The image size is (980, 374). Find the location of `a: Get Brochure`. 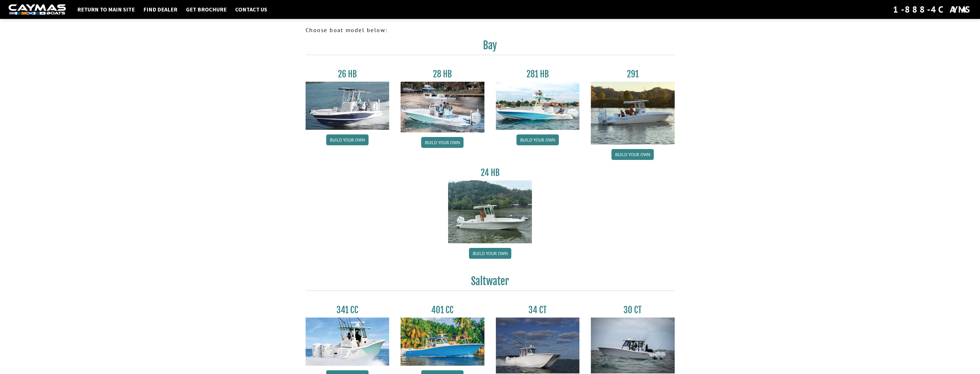

a: Get Brochure is located at coordinates (206, 10).